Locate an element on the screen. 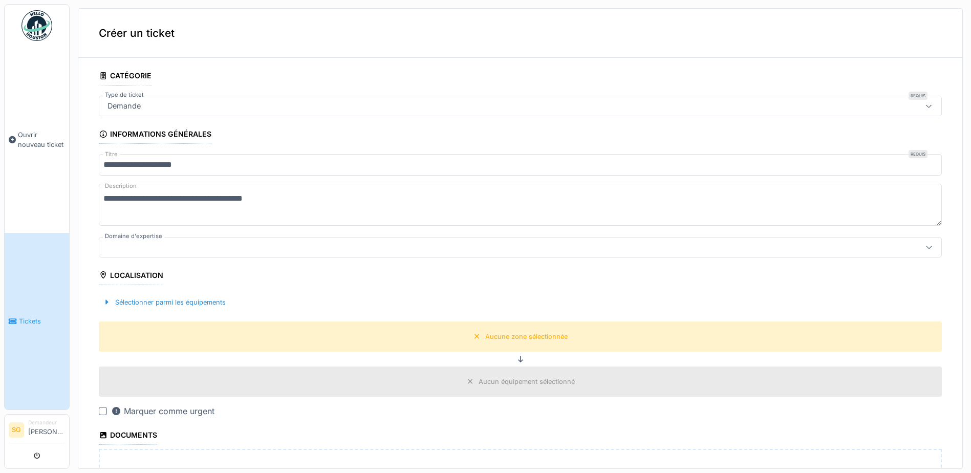  label: Domaine d'expertise is located at coordinates (134, 236).